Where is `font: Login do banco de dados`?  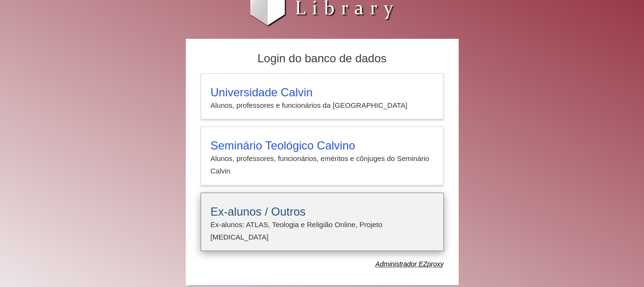
font: Login do banco de dados is located at coordinates (322, 58).